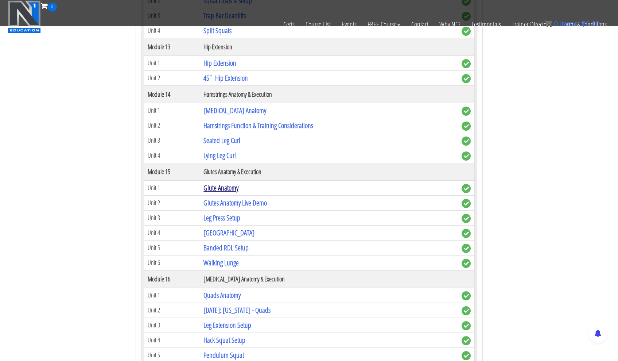  What do you see at coordinates (219, 155) in the screenshot?
I see `a: Lying Leg Curl` at bounding box center [219, 155].